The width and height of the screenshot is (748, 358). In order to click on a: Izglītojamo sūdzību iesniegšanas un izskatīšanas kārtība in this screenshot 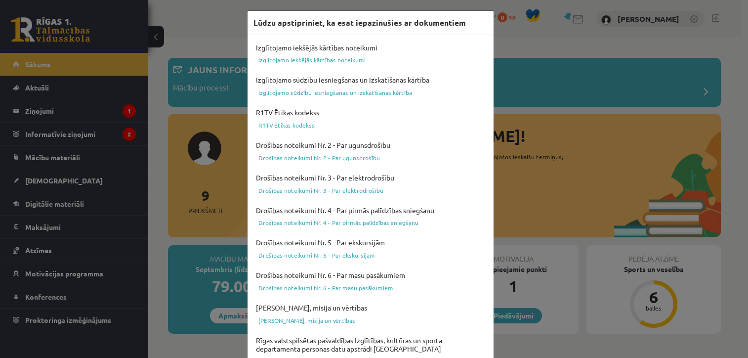, I will do `click(370, 92)`.